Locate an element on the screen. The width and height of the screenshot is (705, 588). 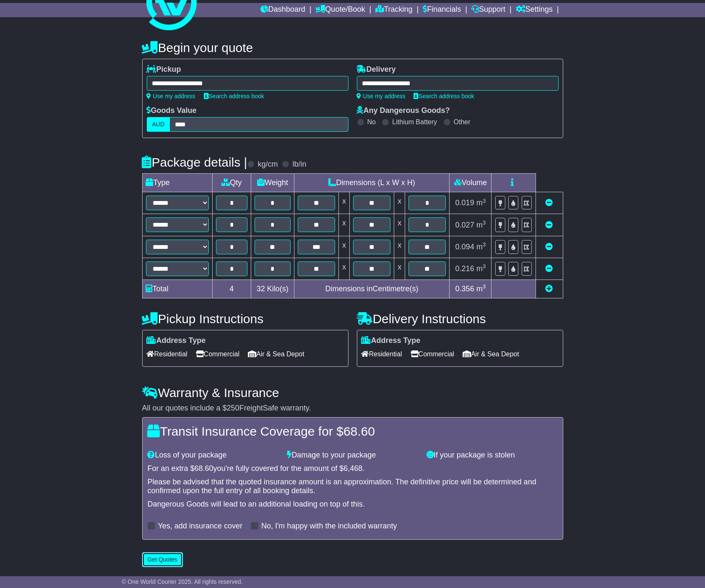
div: Damage to your package is located at coordinates (352, 456).